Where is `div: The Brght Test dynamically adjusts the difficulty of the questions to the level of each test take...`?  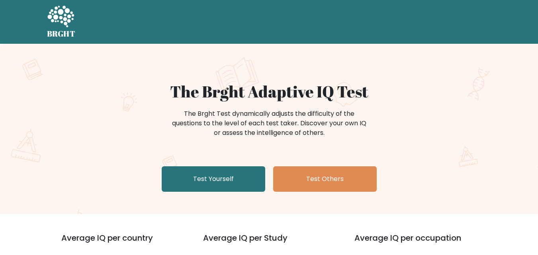 div: The Brght Test dynamically adjusts the difficulty of the questions to the level of each test take... is located at coordinates (269, 123).